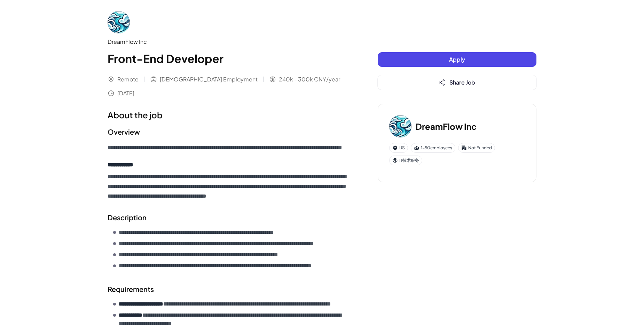  What do you see at coordinates (457, 82) in the screenshot?
I see `button: Share Job` at bounding box center [457, 82].